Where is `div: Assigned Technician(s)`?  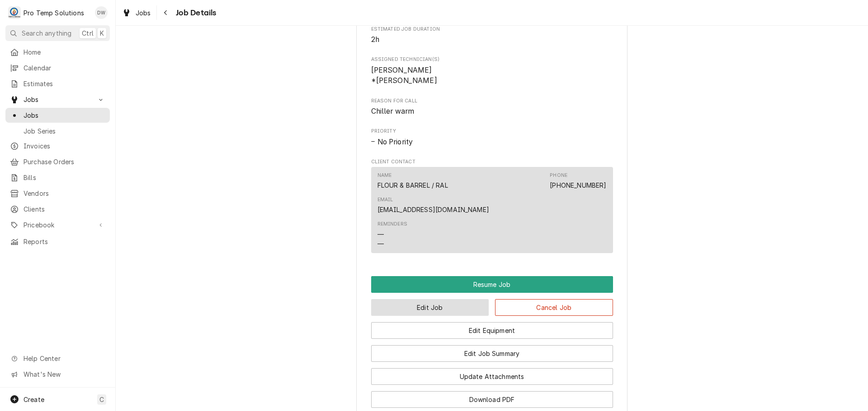
div: Assigned Technician(s) is located at coordinates (492, 71).